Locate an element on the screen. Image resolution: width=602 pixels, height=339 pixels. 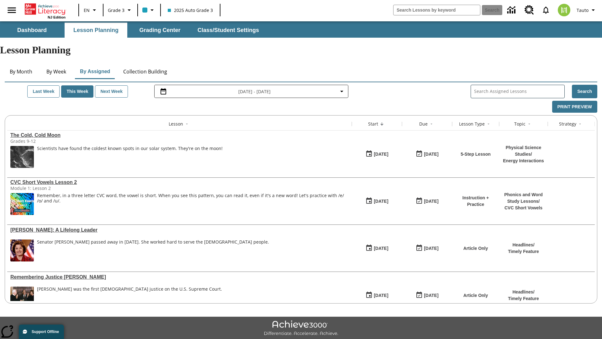
button: Profile/Settings is located at coordinates (587, 10).